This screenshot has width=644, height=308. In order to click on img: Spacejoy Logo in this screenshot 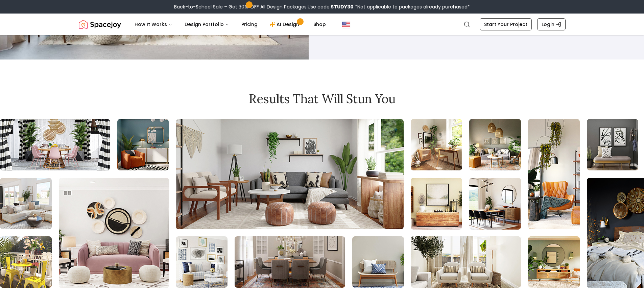, I will do `click(100, 24)`.